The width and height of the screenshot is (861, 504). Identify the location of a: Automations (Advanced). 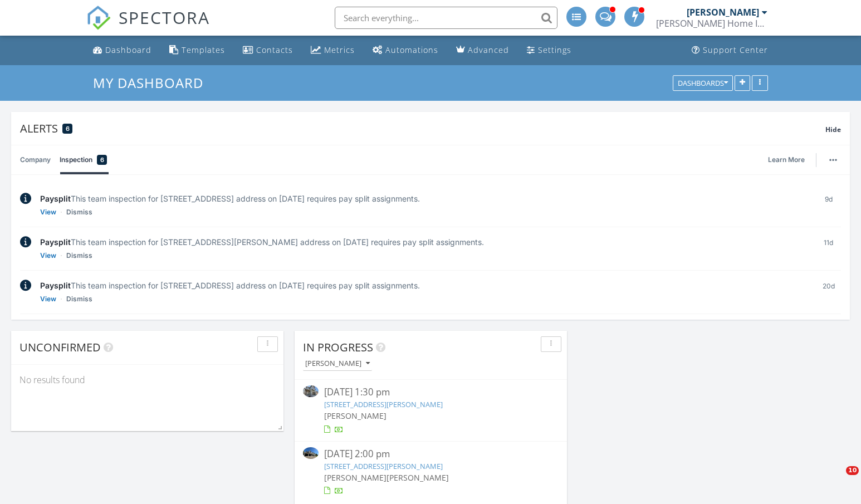
(405, 50).